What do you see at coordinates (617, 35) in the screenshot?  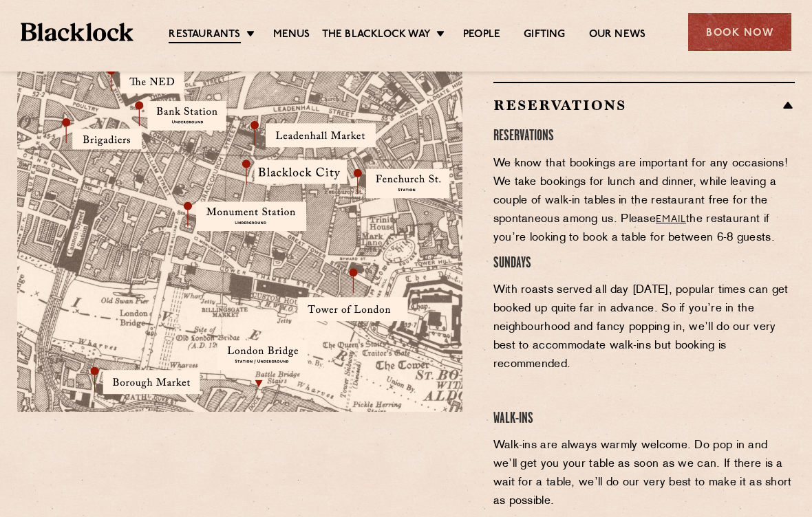 I see `a: Our News` at bounding box center [617, 35].